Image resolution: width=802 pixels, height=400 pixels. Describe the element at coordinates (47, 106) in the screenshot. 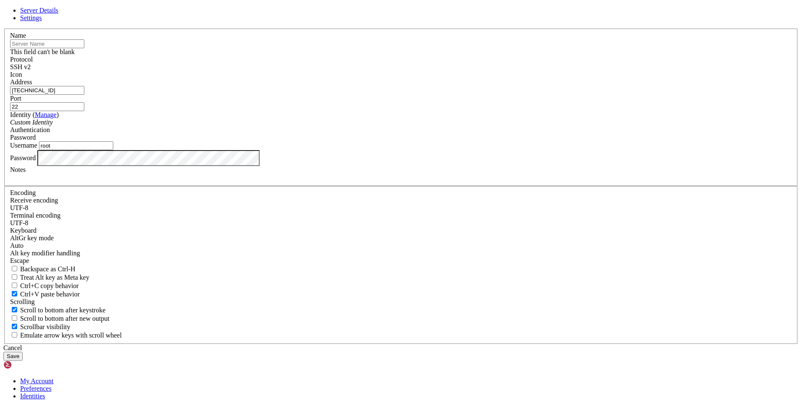

I see `input: Port Number` at that location.